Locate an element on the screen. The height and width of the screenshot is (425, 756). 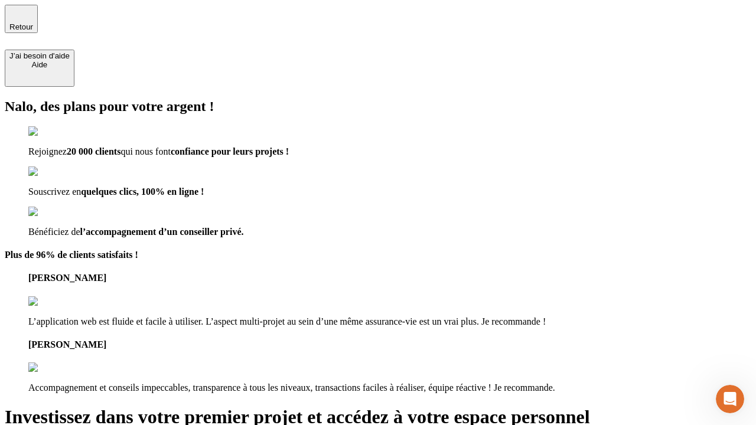
span: quelques clics, 100% en ligne ! is located at coordinates (142, 191).